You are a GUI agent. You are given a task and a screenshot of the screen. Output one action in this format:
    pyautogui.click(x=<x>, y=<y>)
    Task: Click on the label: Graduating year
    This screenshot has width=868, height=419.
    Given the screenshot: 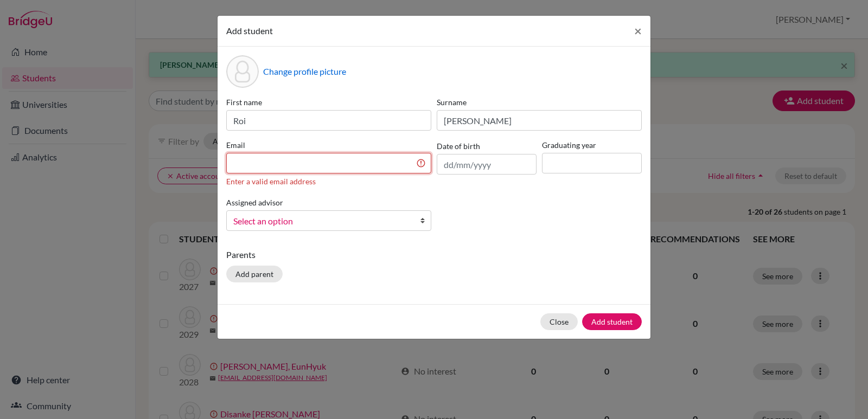 What is the action you would take?
    pyautogui.click(x=592, y=145)
    